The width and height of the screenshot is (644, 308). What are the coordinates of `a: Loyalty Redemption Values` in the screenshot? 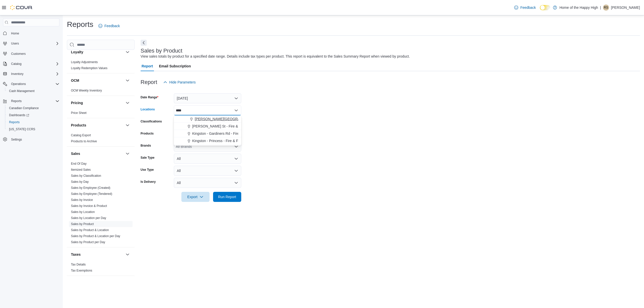 It's located at (89, 68).